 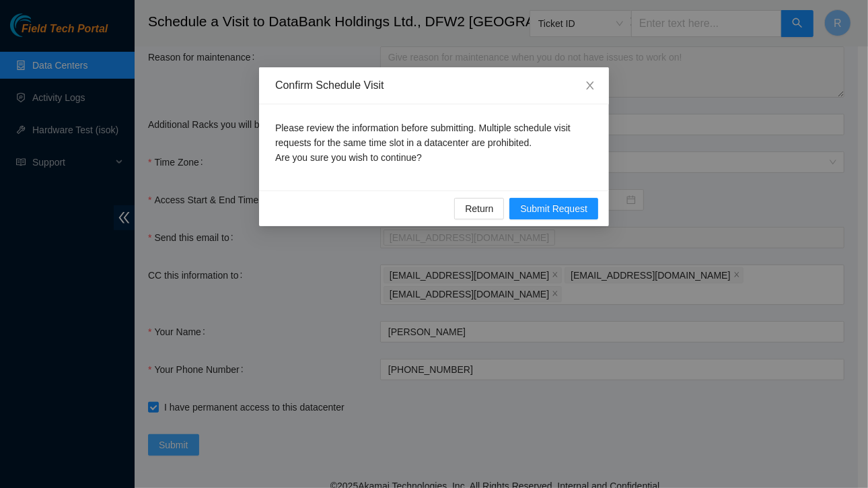 What do you see at coordinates (554, 209) in the screenshot?
I see `button: Submit Request` at bounding box center [554, 209].